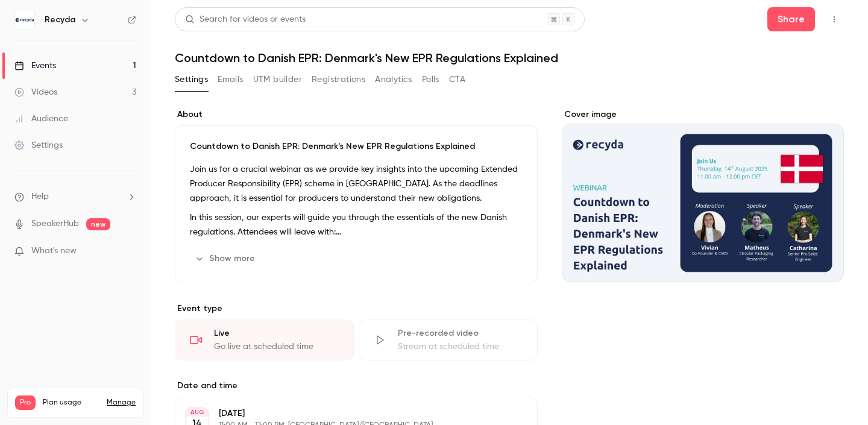  I want to click on span: What's new, so click(54, 251).